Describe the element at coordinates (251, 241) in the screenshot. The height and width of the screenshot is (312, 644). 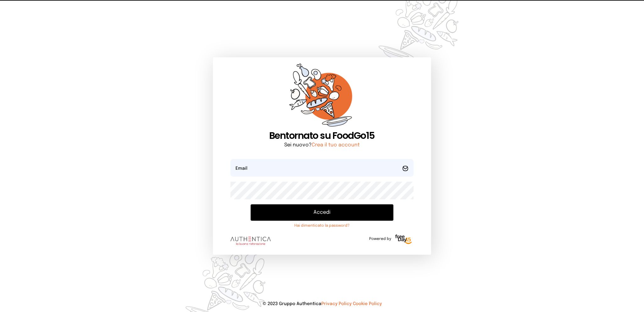
I see `img: logo.8f33a47.png` at that location.